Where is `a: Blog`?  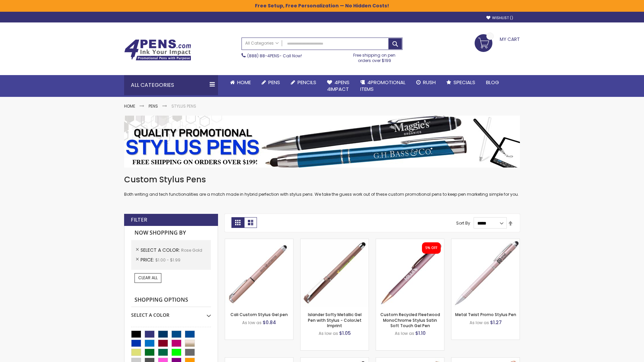 a: Blog is located at coordinates (492, 82).